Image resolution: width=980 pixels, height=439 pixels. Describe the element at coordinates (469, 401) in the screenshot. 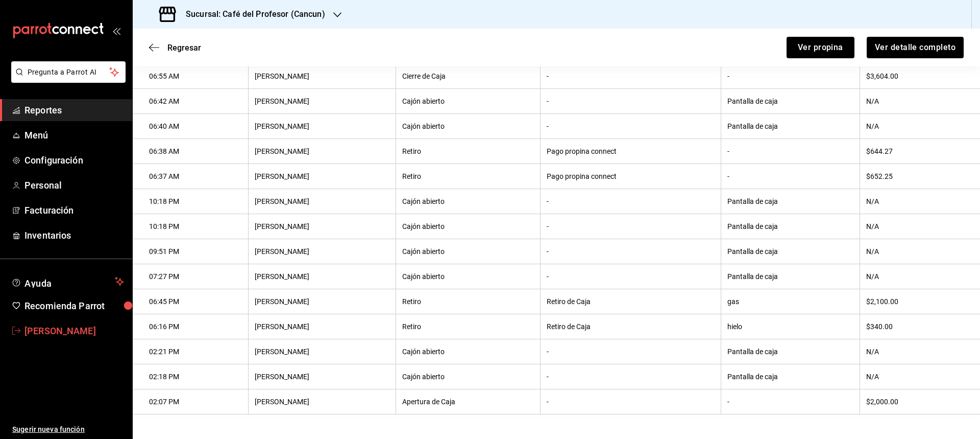

I see `th: Apertura de Caja` at that location.